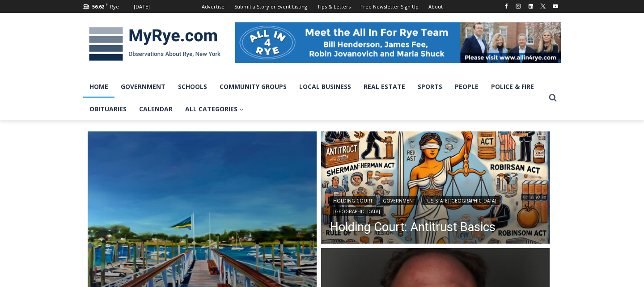  Describe the element at coordinates (435, 227) in the screenshot. I see `a: Holding Court: Antitrust Basics` at that location.